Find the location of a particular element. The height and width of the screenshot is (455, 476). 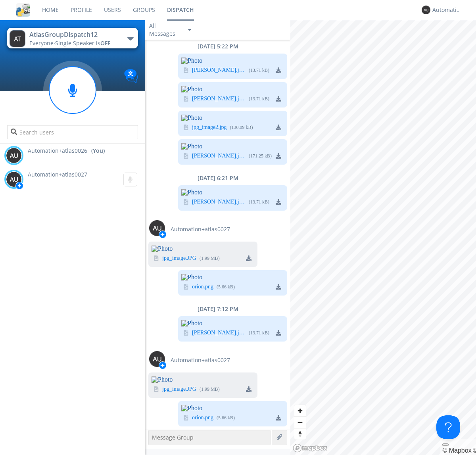

div: Automation+atlas0026 is located at coordinates (447, 10).